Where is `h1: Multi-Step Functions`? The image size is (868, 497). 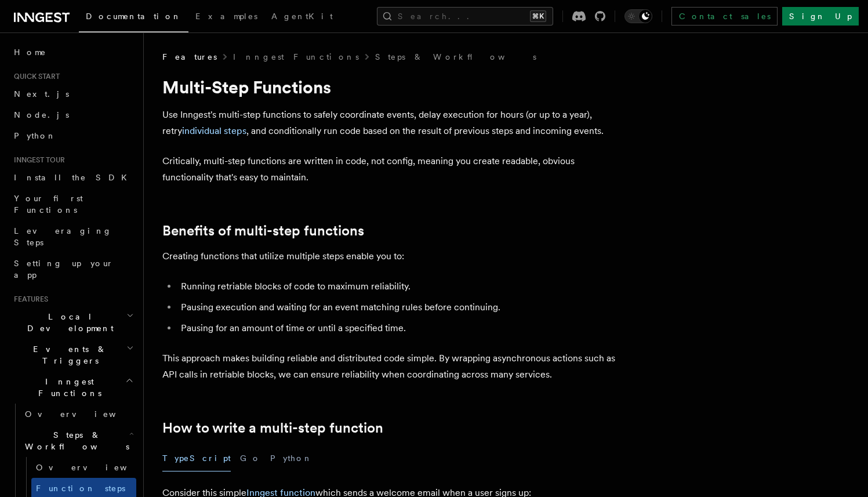
h1: Multi-Step Functions is located at coordinates (394, 87).